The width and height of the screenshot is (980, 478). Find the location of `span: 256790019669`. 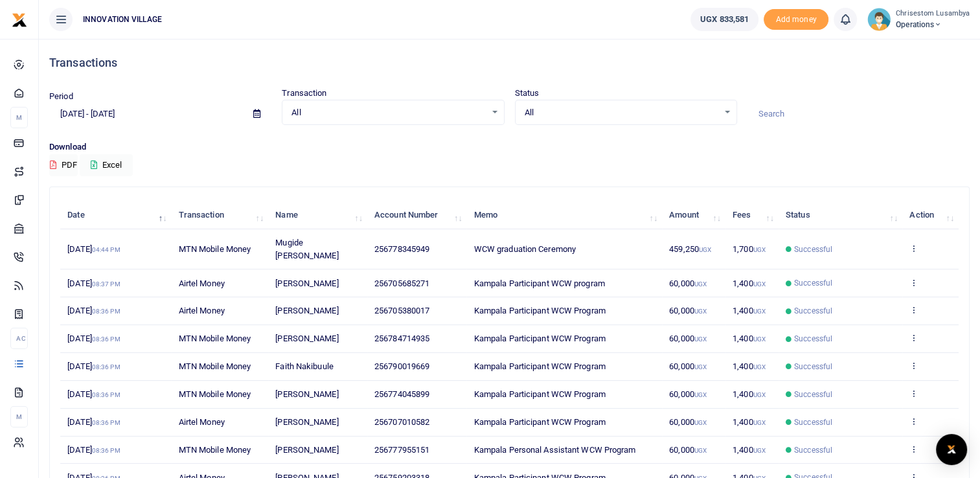

span: 256790019669 is located at coordinates (401, 366).